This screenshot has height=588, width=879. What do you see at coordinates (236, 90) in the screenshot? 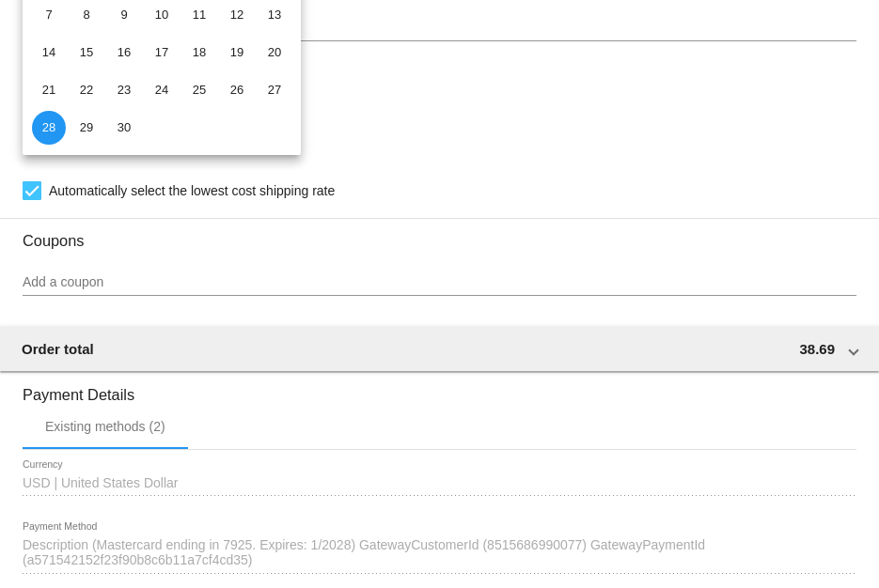
I see `td: September 26, 2025` at bounding box center [236, 90].